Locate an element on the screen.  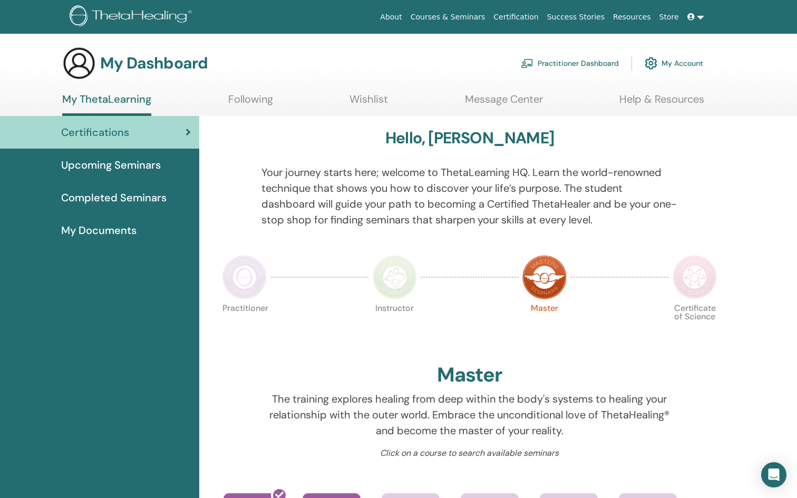
img: Master is located at coordinates (545, 277).